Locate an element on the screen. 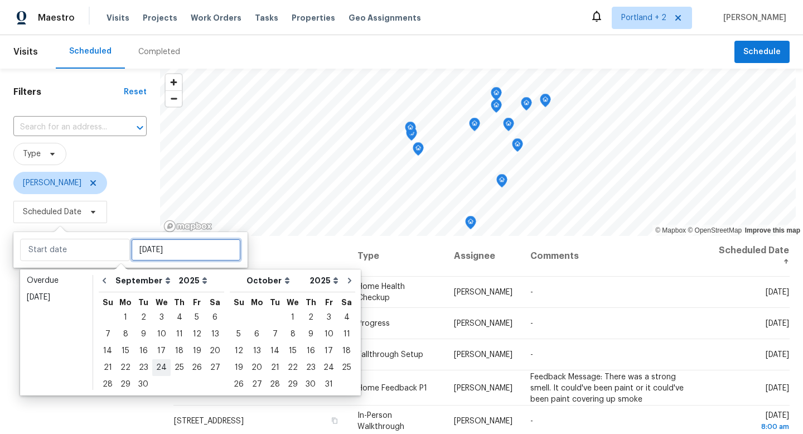 Image resolution: width=803 pixels, height=434 pixels. div: 17 is located at coordinates (328, 351).